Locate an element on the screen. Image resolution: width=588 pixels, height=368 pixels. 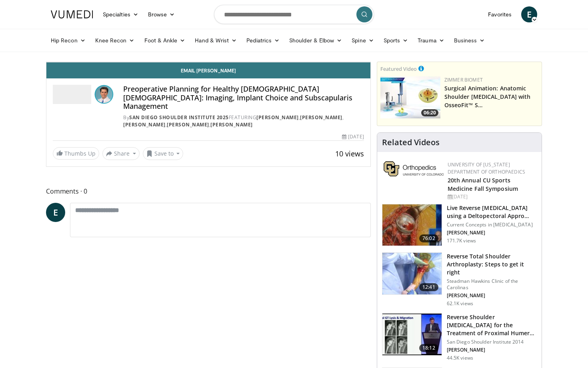
a: Trauma is located at coordinates (431, 41).